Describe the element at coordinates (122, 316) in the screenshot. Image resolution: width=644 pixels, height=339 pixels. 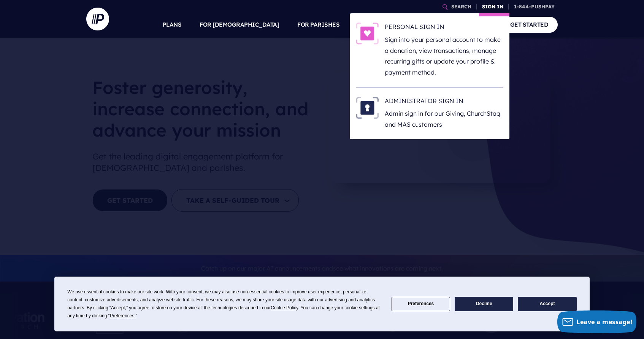
I see `span: Preferences` at that location.